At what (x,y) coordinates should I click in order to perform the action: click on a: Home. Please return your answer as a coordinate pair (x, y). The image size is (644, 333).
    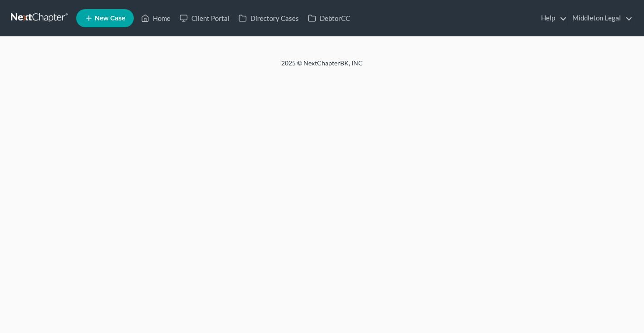
    Looking at the image, I should click on (155, 18).